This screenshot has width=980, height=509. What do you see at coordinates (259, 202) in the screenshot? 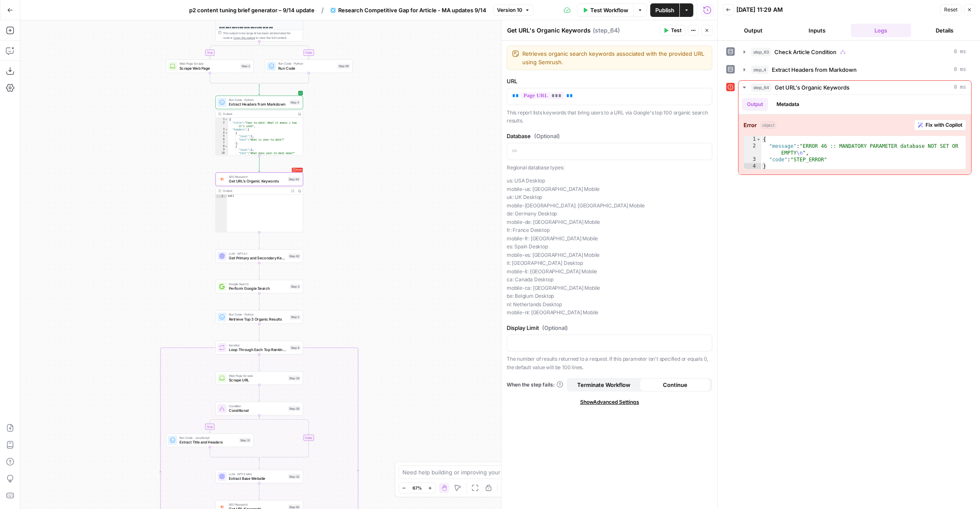
I see `div: ErrorSEO ResearchGet URL's Organic KeywordsStep 64Outputnull` at bounding box center [259, 202].